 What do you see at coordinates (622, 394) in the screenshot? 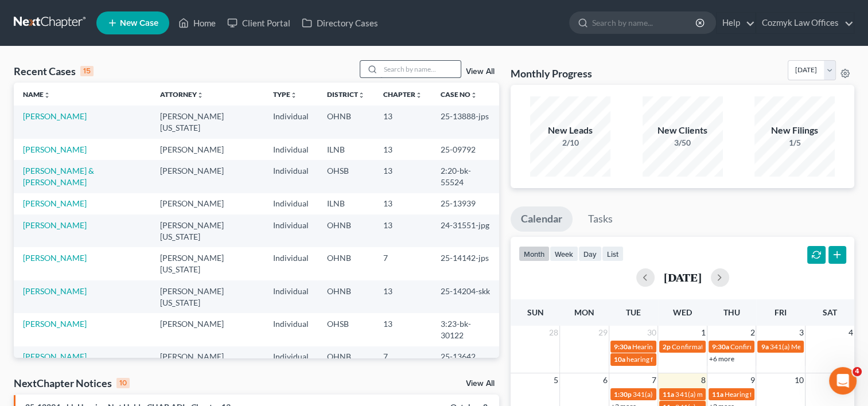
I see `span: 1:30p` at bounding box center [622, 394].